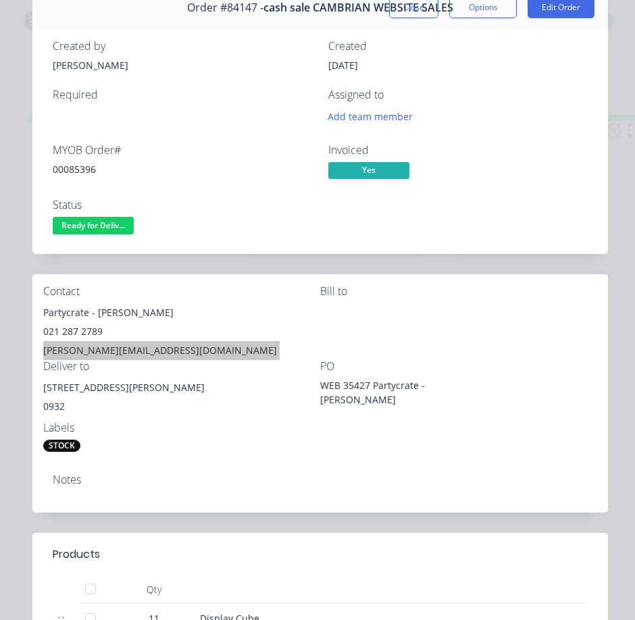  I want to click on div: Products, so click(76, 555).